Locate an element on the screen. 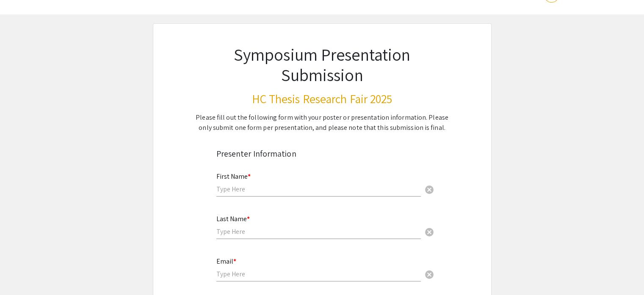 This screenshot has height=295, width=644. h1: Symposium Presentation Submission is located at coordinates (322, 65).